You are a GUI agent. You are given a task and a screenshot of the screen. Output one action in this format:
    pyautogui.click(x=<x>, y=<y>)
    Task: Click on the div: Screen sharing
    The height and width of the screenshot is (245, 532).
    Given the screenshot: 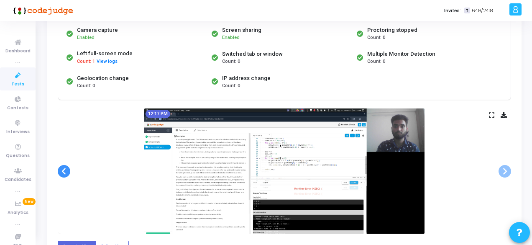 What is the action you would take?
    pyautogui.click(x=242, y=30)
    